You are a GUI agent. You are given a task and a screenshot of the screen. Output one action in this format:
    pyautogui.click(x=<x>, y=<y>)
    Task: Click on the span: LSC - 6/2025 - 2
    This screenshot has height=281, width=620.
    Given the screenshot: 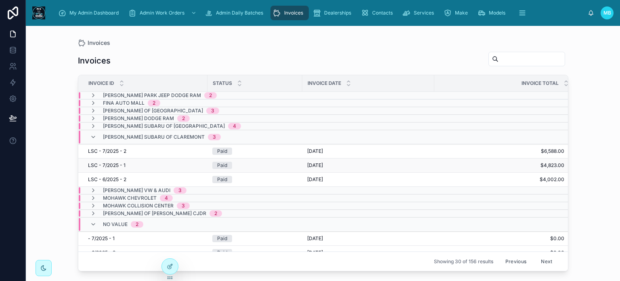 What is the action you would take?
    pyautogui.click(x=107, y=179)
    